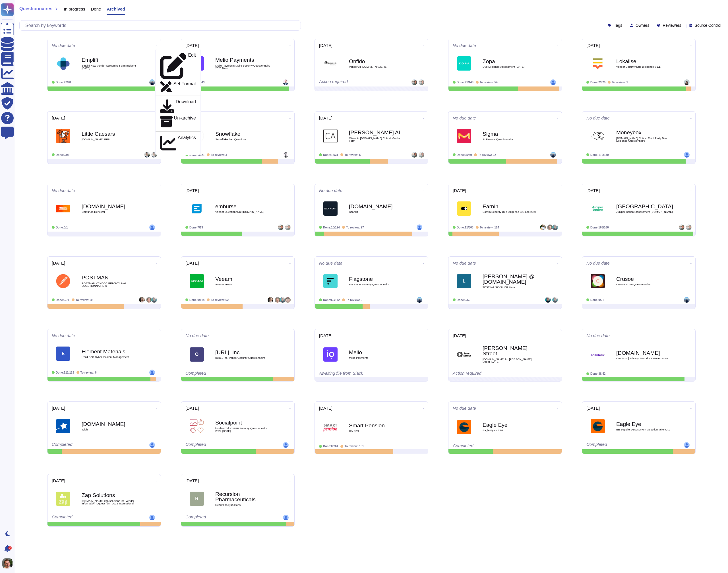 The height and width of the screenshot is (573, 728). What do you see at coordinates (598, 300) in the screenshot?
I see `span: Done: 0/21` at bounding box center [598, 300].